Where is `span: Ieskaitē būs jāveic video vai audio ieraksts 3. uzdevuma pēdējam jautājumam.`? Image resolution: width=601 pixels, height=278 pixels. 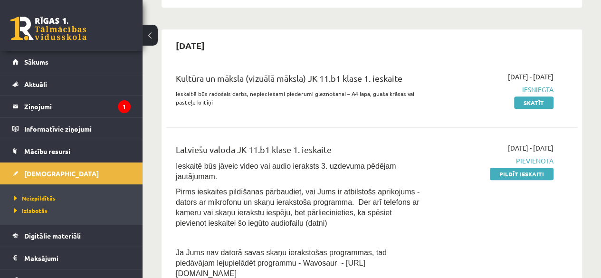
span: Ieskaitē būs jāveic video vai audio ieraksts 3. uzdevuma pēdējam jautājumam. is located at coordinates (286, 171).